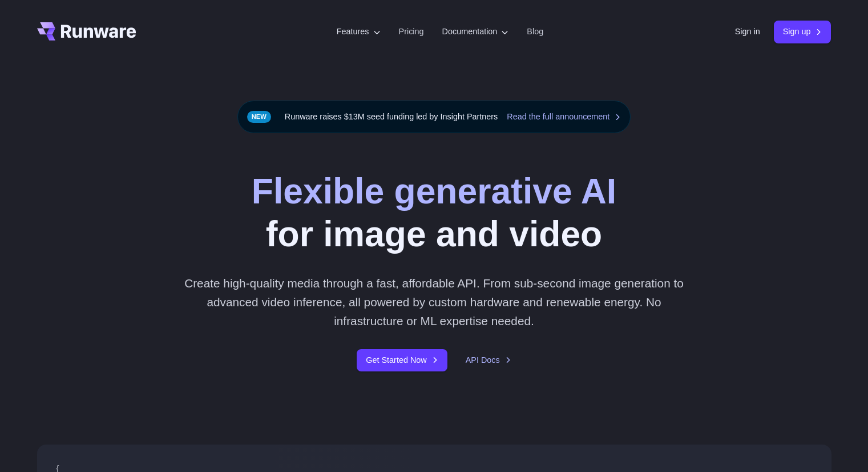 The height and width of the screenshot is (472, 868). I want to click on a: Pricing, so click(411, 31).